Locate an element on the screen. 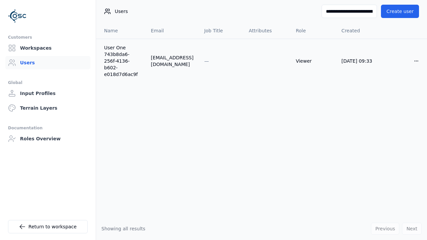 This screenshot has width=427, height=240. a: User One 743b8da6-256f-4136-b602-e018d7d6ac9f is located at coordinates (122, 61).